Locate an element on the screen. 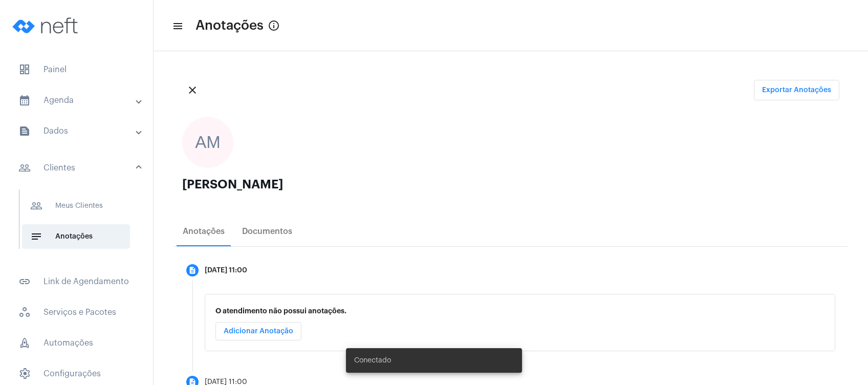  mat-icon: info_outlined is located at coordinates (274, 25).